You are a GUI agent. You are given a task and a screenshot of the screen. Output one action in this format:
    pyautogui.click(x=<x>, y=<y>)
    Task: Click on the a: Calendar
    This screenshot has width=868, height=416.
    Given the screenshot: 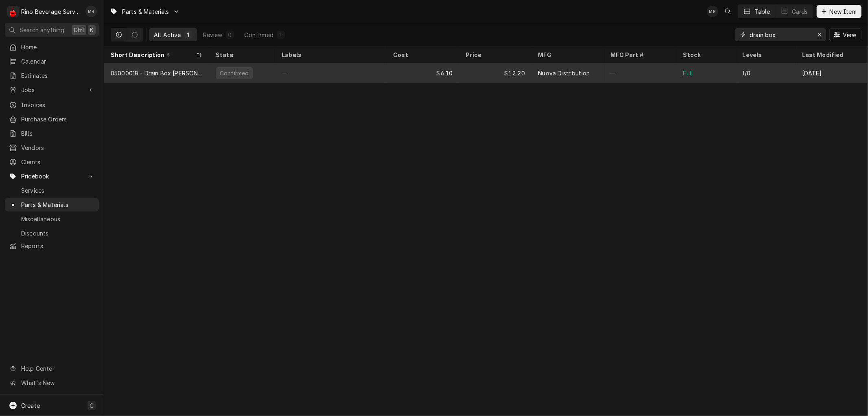 What is the action you would take?
    pyautogui.click(x=52, y=61)
    